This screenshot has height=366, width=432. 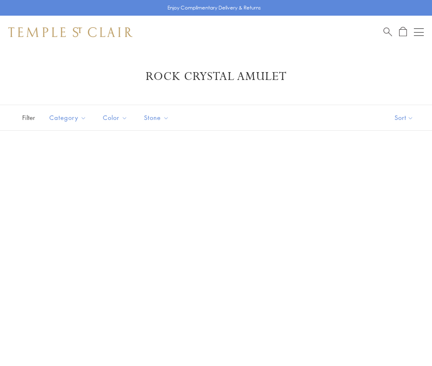 What do you see at coordinates (388, 32) in the screenshot?
I see `a: Search` at bounding box center [388, 32].